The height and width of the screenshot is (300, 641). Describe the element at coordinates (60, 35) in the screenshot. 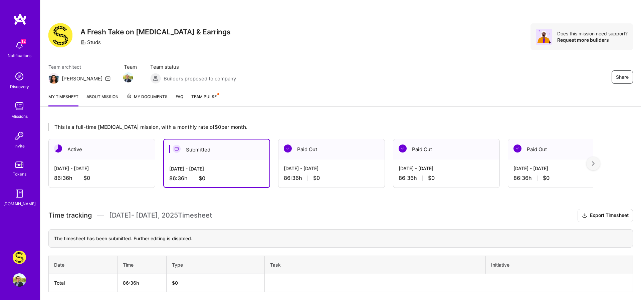

I see `img: Company Logo` at that location.